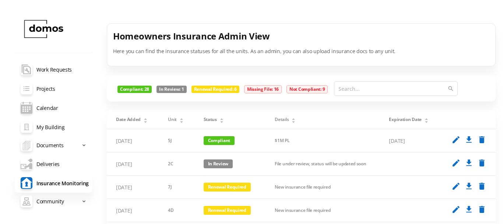 This screenshot has width=503, height=224. Describe the element at coordinates (218, 164) in the screenshot. I see `span: In Review` at that location.